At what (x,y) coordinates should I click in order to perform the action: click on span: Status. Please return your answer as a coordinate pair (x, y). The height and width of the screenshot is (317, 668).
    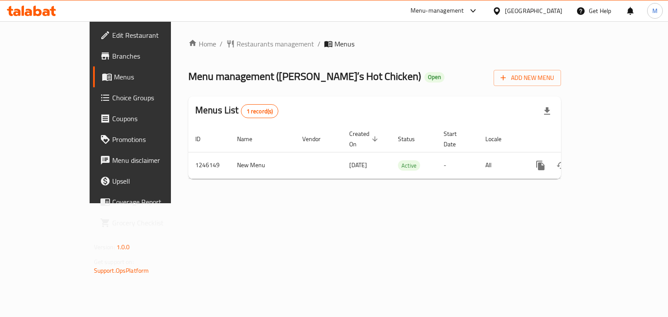
    Looking at the image, I should click on (412, 139).